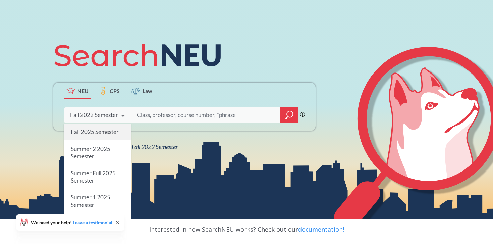 The width and height of the screenshot is (493, 244). Describe the element at coordinates (289, 115) in the screenshot. I see `svg: magnifying glass` at that location.